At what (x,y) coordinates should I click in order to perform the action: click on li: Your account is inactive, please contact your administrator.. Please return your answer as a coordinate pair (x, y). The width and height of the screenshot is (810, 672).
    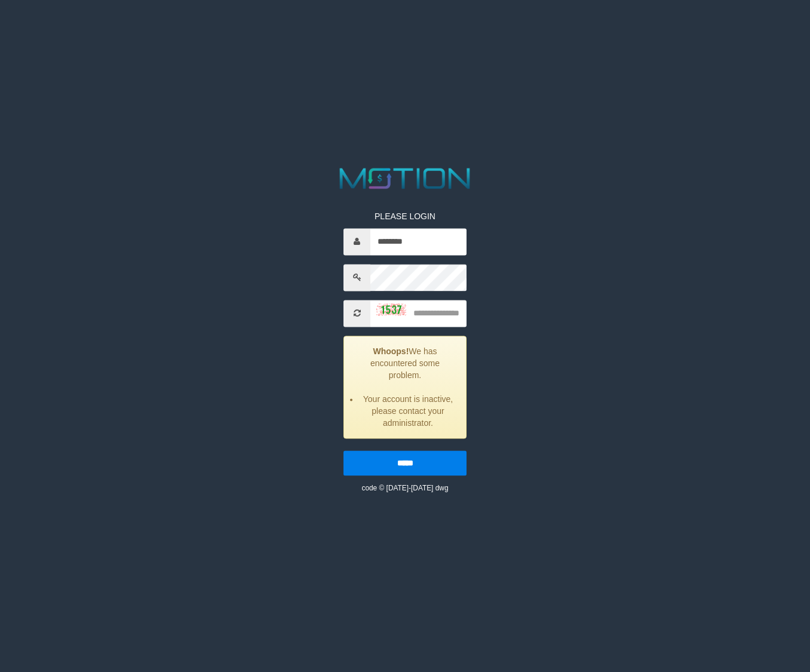
    Looking at the image, I should click on (408, 411).